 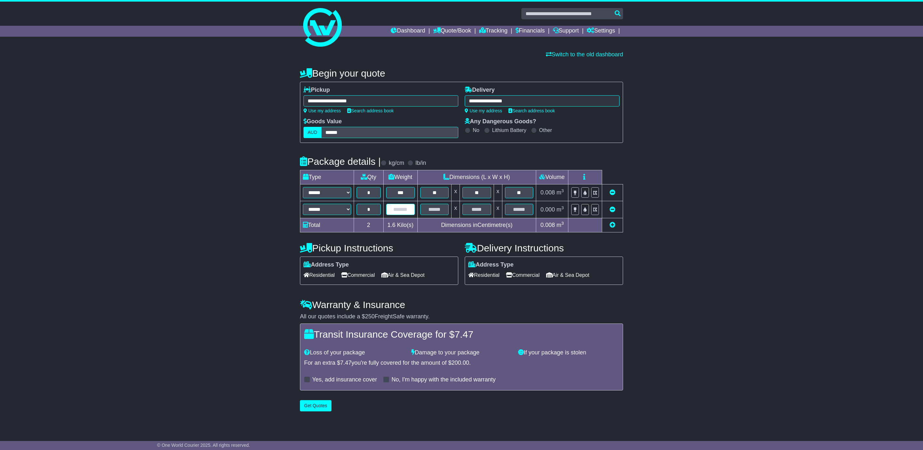 What do you see at coordinates (568, 353) in the screenshot?
I see `div: If your package is stolen` at bounding box center [568, 353].